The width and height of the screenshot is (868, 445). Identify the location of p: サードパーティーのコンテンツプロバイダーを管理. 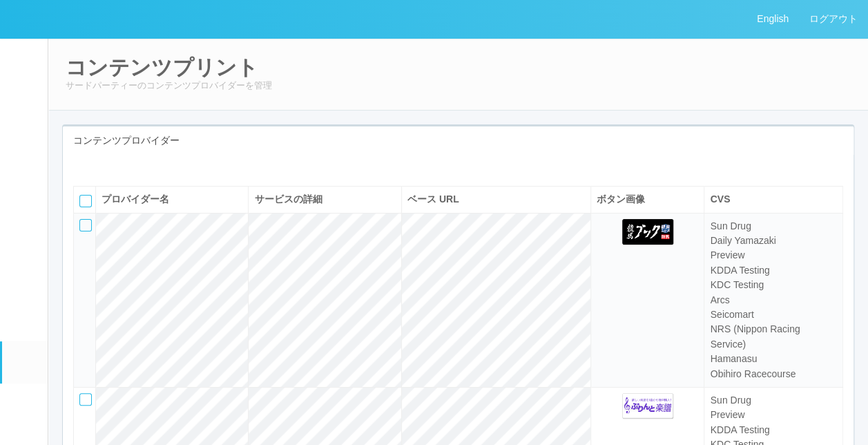
(458, 85).